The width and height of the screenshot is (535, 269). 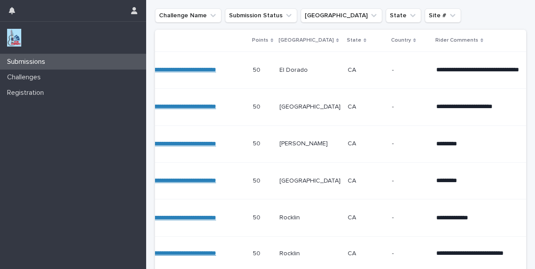 What do you see at coordinates (14, 38) in the screenshot?
I see `img: jxsLJbdS1eYBI7rVAS4p` at bounding box center [14, 38].